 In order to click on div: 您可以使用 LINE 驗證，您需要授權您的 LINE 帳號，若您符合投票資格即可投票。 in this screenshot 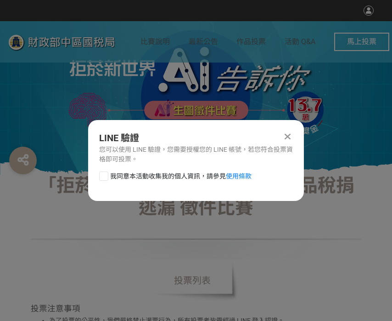, I will do `click(196, 154)`.